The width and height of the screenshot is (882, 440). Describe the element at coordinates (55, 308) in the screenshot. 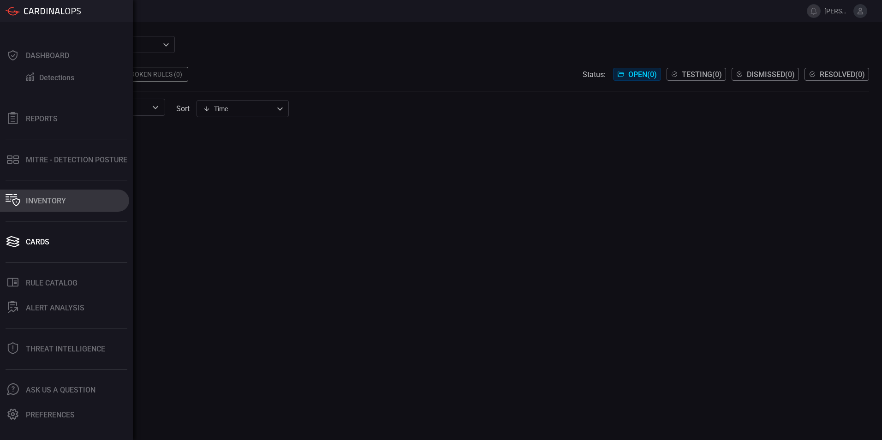

I see `div: ALERT ANALYSIS` at that location.